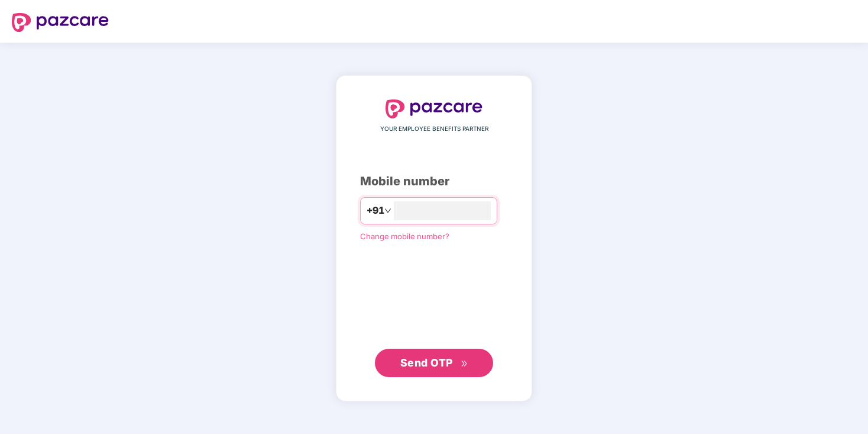  Describe the element at coordinates (434, 181) in the screenshot. I see `div: Mobile number` at that location.